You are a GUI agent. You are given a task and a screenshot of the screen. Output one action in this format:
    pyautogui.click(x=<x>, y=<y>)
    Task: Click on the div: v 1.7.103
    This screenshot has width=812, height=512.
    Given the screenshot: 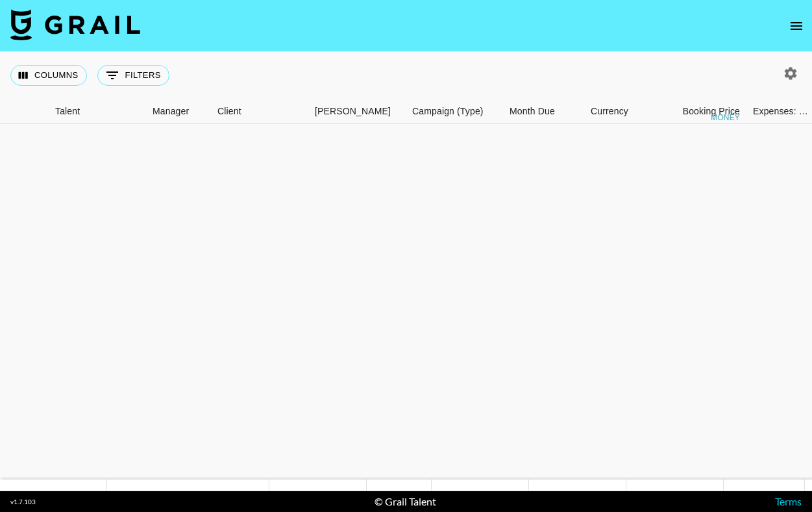 What is the action you would take?
    pyautogui.click(x=23, y=502)
    